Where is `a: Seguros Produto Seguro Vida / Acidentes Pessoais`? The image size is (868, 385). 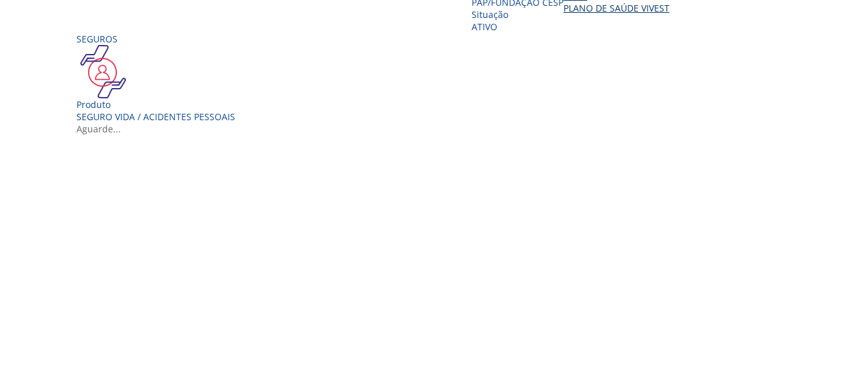 a: Seguros Produto Seguro Vida / Acidentes Pessoais is located at coordinates (155, 78).